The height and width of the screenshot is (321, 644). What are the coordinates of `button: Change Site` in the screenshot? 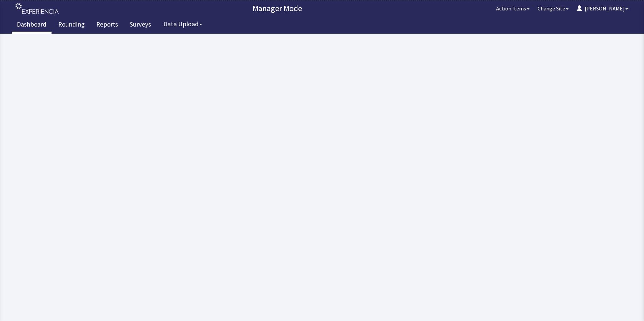 It's located at (553, 8).